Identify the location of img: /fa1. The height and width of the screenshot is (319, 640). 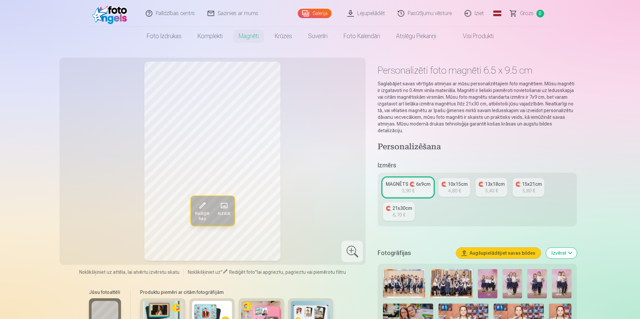
(111, 13).